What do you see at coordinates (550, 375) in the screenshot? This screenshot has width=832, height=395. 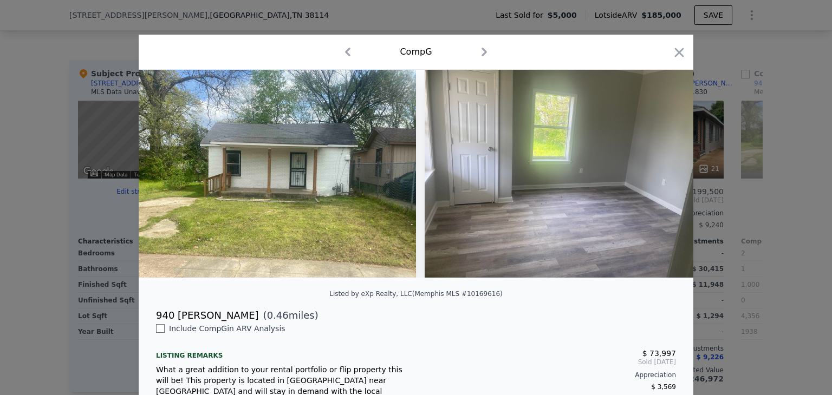 I see `div: Appreciation` at bounding box center [550, 375].